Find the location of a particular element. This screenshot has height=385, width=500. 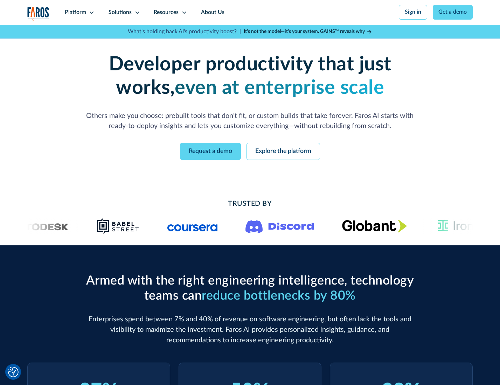

button: Cookie Settings is located at coordinates (13, 372).